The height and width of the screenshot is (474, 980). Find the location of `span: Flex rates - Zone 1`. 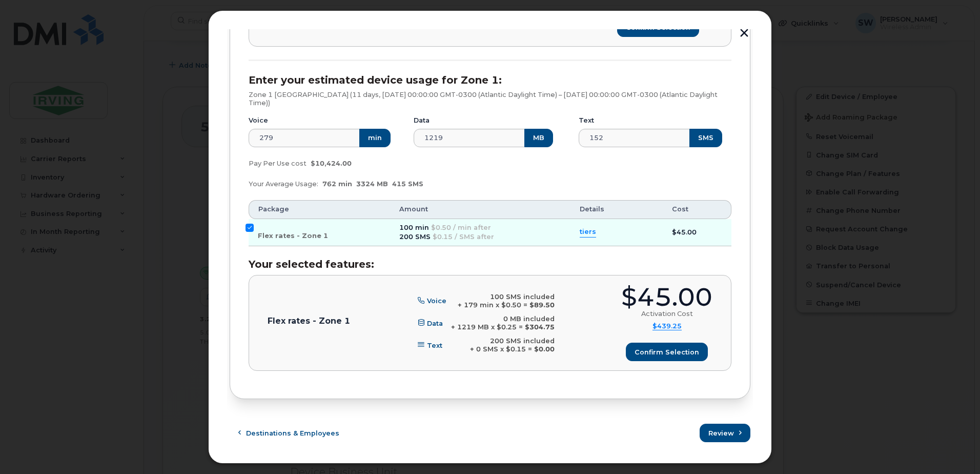

span: Flex rates - Zone 1 is located at coordinates (293, 235).